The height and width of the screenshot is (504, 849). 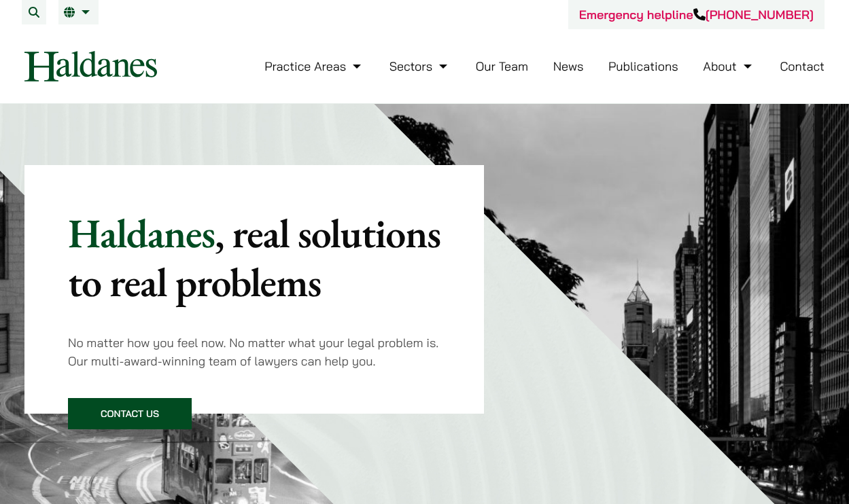 What do you see at coordinates (729, 66) in the screenshot?
I see `a: About` at bounding box center [729, 66].